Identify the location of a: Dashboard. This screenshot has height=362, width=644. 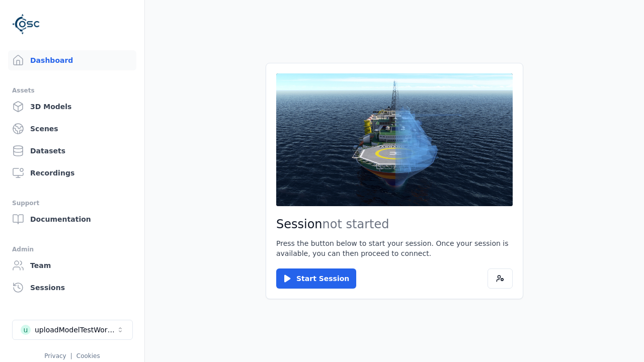
(72, 60).